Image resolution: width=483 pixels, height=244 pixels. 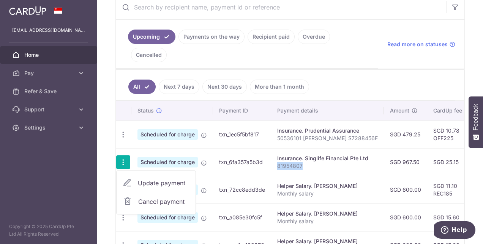 What do you see at coordinates (327, 131) in the screenshot?
I see `div: Insurance. Prudential Assurance` at bounding box center [327, 131].